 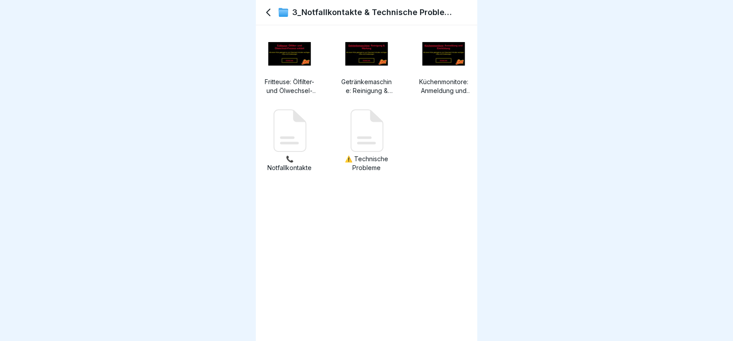 I want to click on p: Fritteuse: Ölfilter- und Ölwechsel-Prozess, so click(x=290, y=86).